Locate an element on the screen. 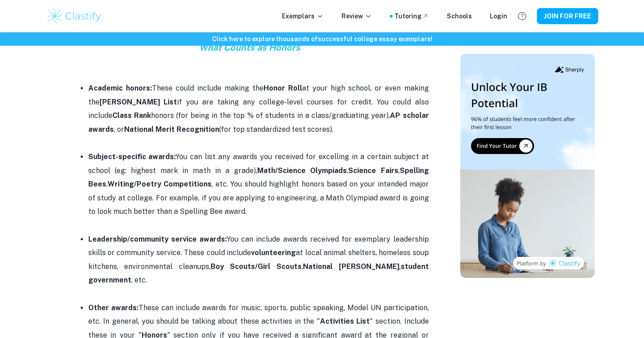  strong: Activities List is located at coordinates (345, 321).